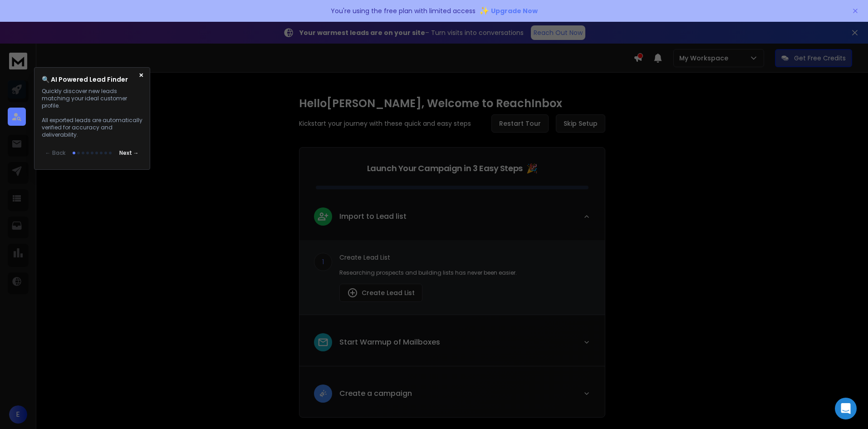  What do you see at coordinates (381, 293) in the screenshot?
I see `button: Create Lead List` at bounding box center [381, 293].